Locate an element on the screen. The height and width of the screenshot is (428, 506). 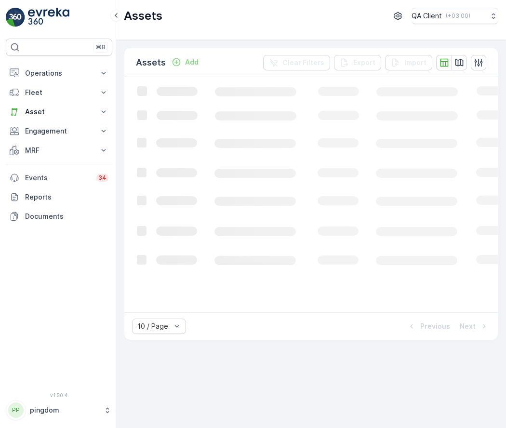
button: Operations is located at coordinates (59, 73).